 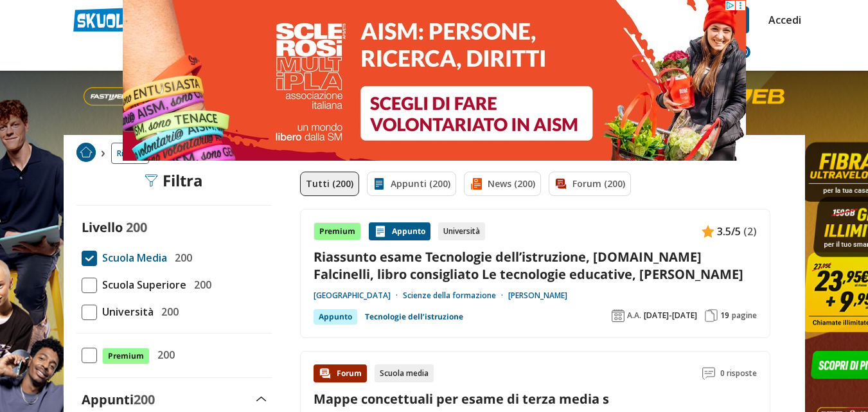 I want to click on span: 0 risposte, so click(x=738, y=374).